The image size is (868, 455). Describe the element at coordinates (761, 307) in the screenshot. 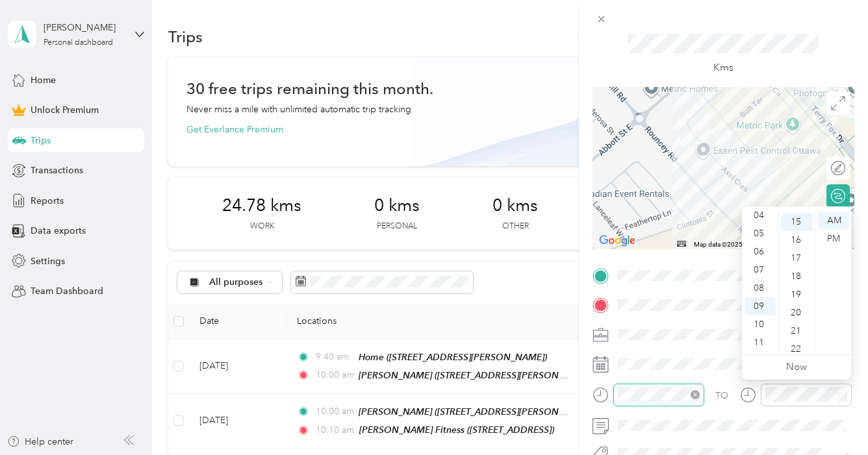

I see `div: 09` at that location.